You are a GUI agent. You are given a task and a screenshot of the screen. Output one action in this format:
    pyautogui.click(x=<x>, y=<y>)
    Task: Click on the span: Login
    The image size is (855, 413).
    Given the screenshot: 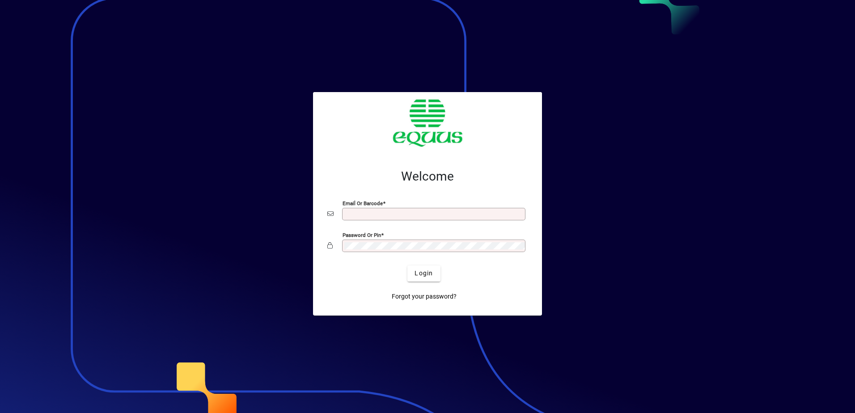 What is the action you would take?
    pyautogui.click(x=423, y=273)
    